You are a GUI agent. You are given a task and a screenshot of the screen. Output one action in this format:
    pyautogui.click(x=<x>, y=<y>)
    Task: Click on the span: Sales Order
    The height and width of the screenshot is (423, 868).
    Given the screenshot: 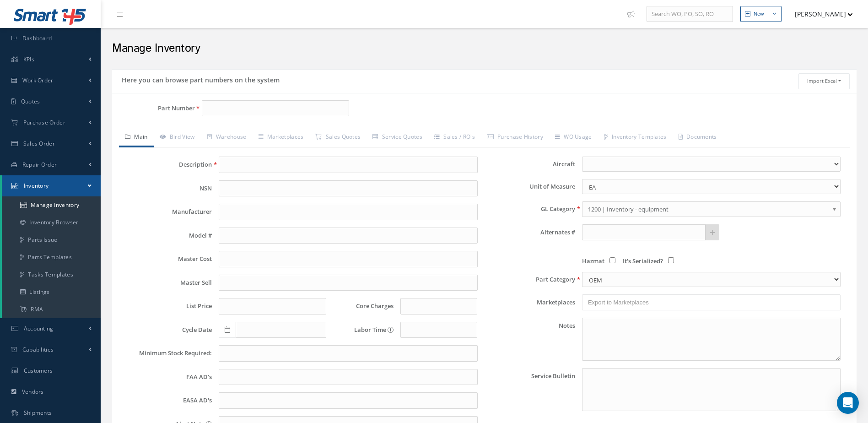 What is the action you would take?
    pyautogui.click(x=39, y=143)
    